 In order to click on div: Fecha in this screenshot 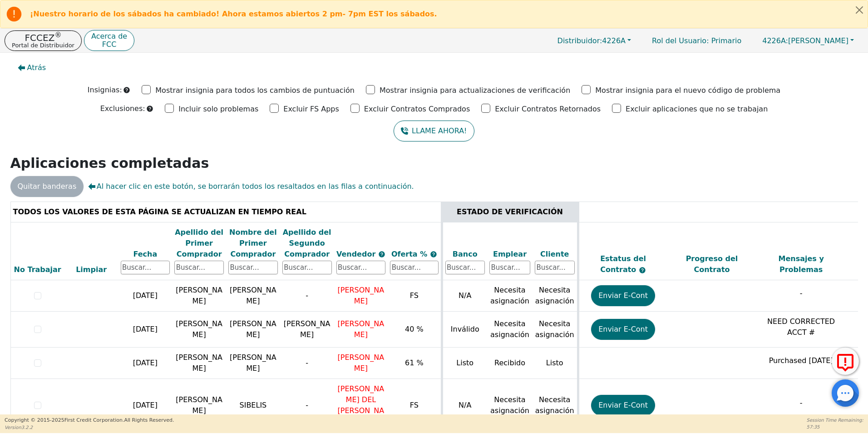, I will do `click(146, 255)`.